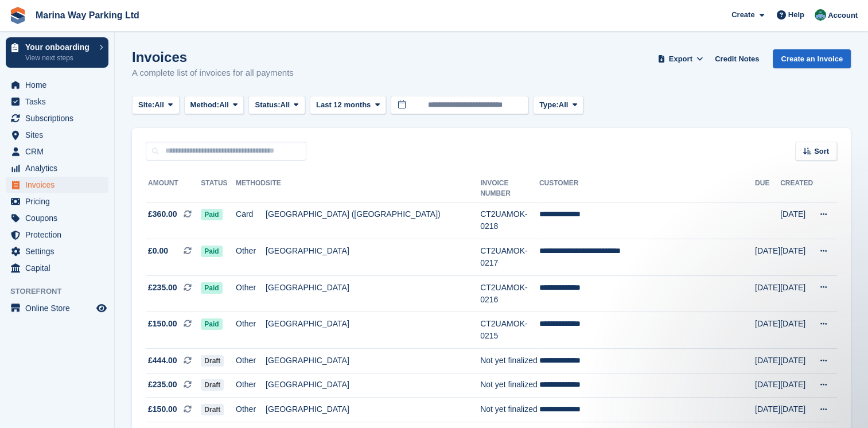 Image resolution: width=868 pixels, height=428 pixels. What do you see at coordinates (18, 16) in the screenshot?
I see `img: stora-icon-8386f47178a22dfd0bd8f6a31ec36ba5ce8667c1dd55bd0f319d3a0aa187defe.svg` at bounding box center [18, 16].